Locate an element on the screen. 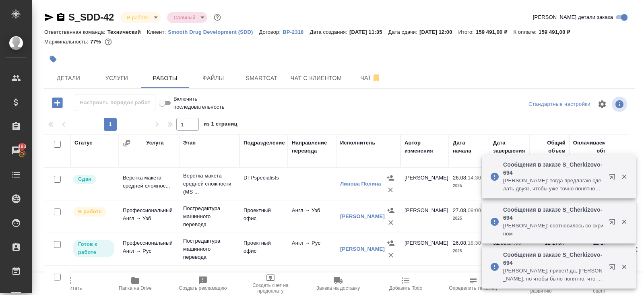 The image size is (644, 295). button: Создать рекламацию is located at coordinates (203, 284).